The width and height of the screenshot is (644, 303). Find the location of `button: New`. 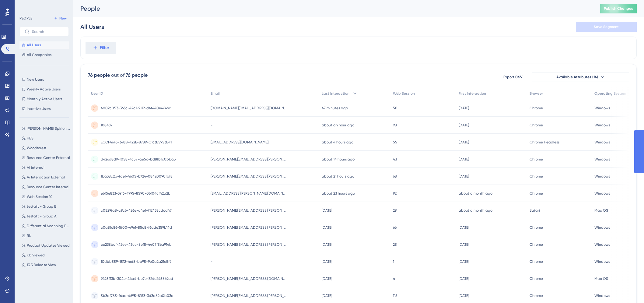

button: New is located at coordinates (60, 19).